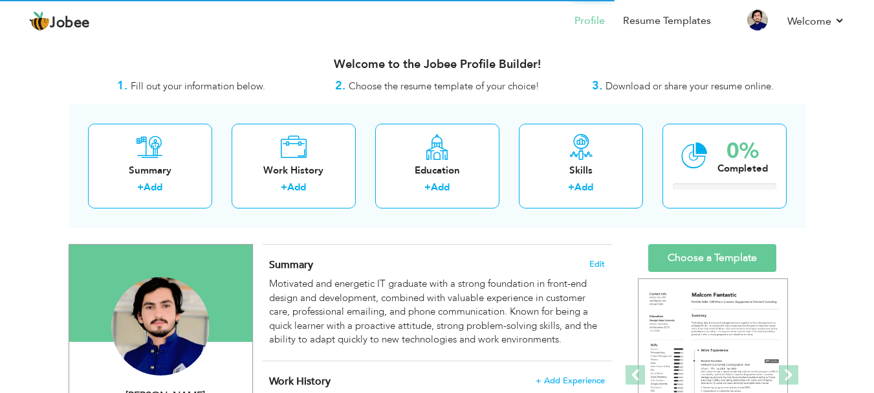 The height and width of the screenshot is (393, 874). Describe the element at coordinates (743, 168) in the screenshot. I see `div: Completed` at that location.